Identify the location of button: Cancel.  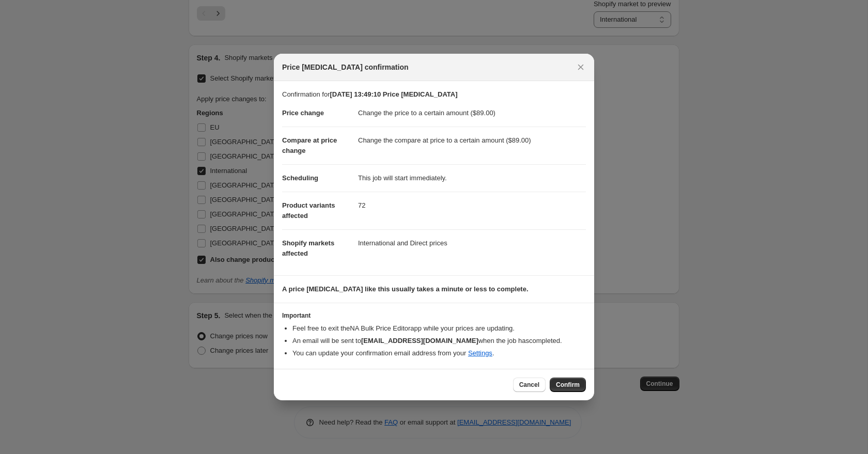
(529, 385).